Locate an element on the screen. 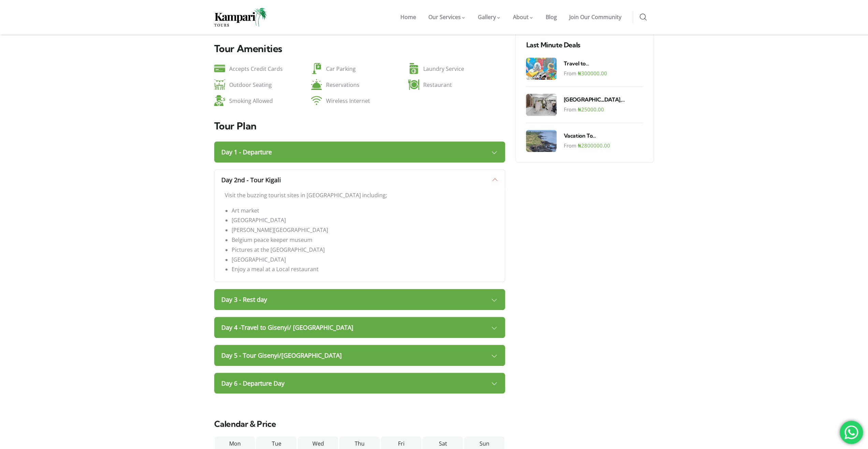  span: About is located at coordinates (520, 17).